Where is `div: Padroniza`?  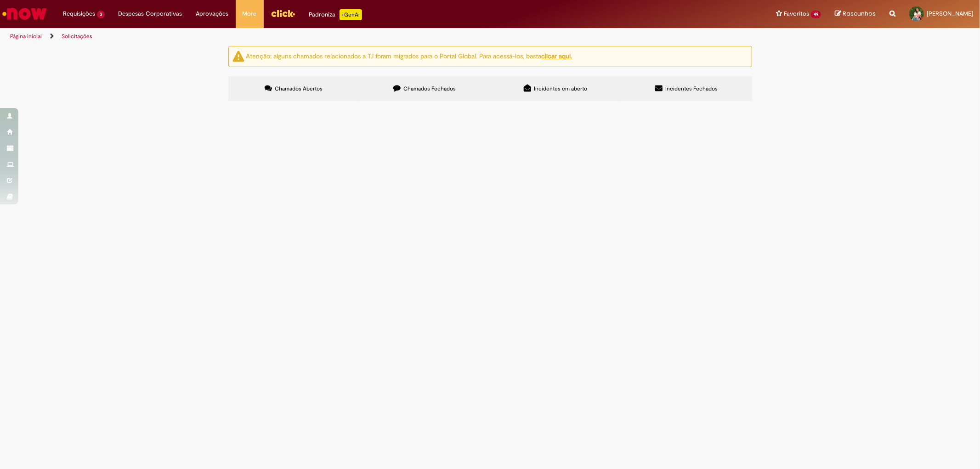 div: Padroniza is located at coordinates (335, 15).